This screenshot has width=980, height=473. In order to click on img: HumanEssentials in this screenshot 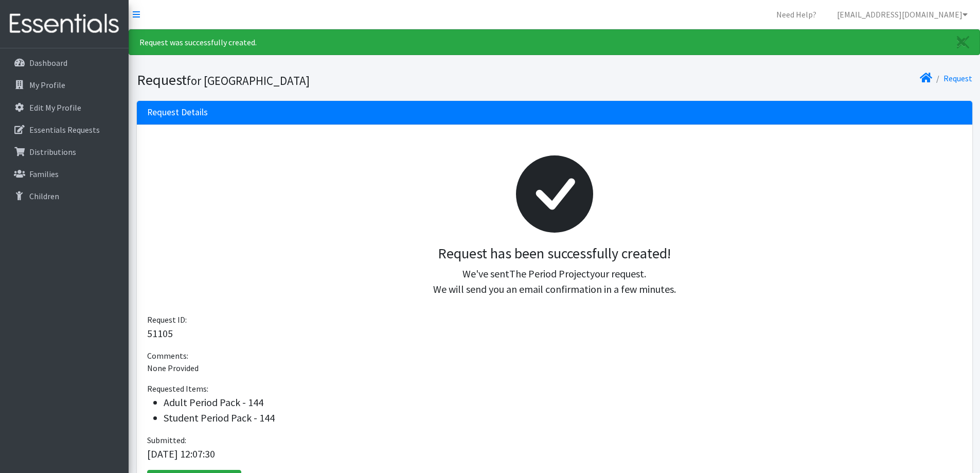, I will do `click(64, 24)`.